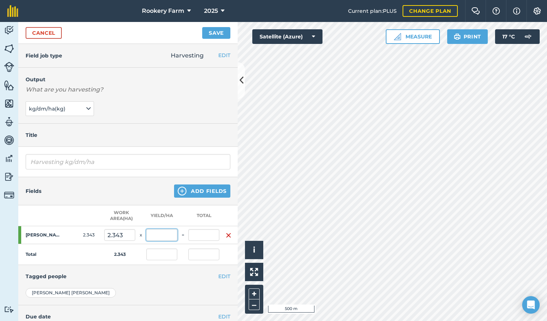  Describe the element at coordinates (496, 11) in the screenshot. I see `img: A question mark icon` at that location.